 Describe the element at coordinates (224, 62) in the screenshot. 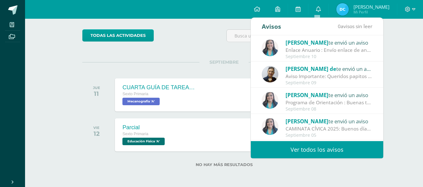

I see `span: SEPTIEMBRE` at that location.